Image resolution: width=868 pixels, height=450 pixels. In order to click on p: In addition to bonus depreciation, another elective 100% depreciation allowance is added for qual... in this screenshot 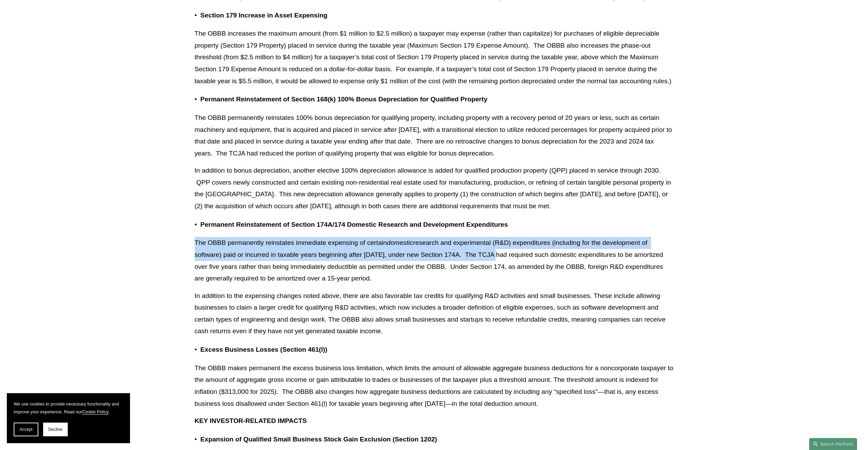, I will do `click(434, 189)`.